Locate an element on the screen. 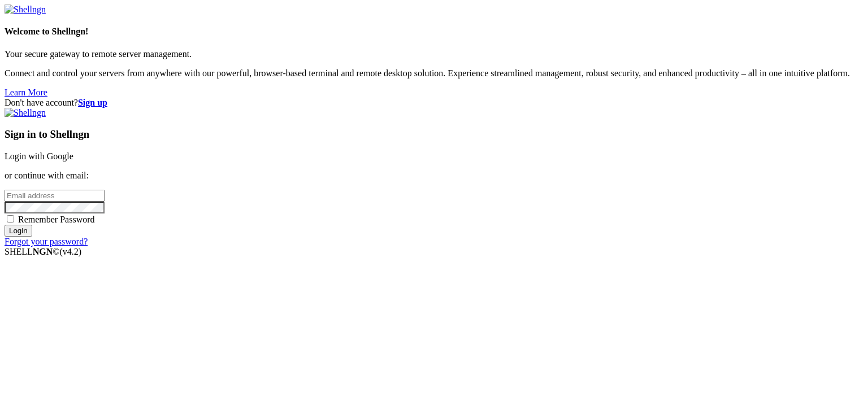 Image resolution: width=868 pixels, height=397 pixels. b: NGN is located at coordinates (43, 251).